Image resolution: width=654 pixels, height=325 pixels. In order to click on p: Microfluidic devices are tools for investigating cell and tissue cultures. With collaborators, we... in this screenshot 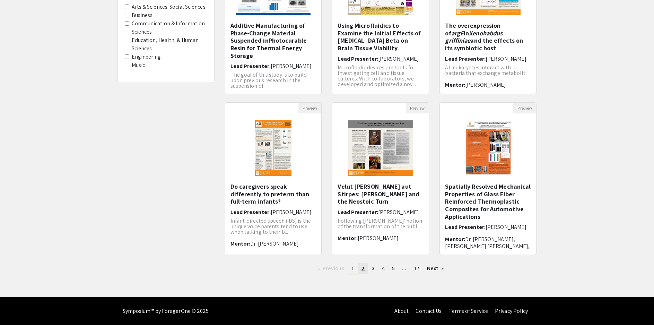, I will do `click(381, 76)`.